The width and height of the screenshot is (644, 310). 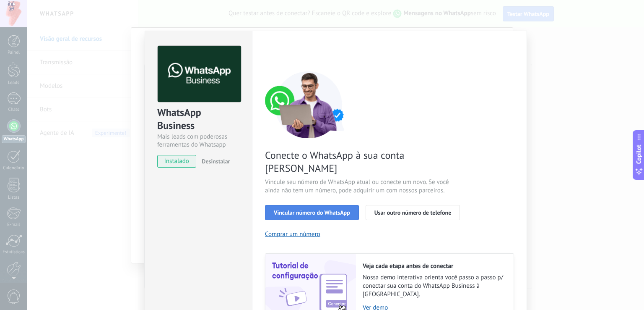 I want to click on button: Usar outro número de telefone, so click(x=413, y=212).